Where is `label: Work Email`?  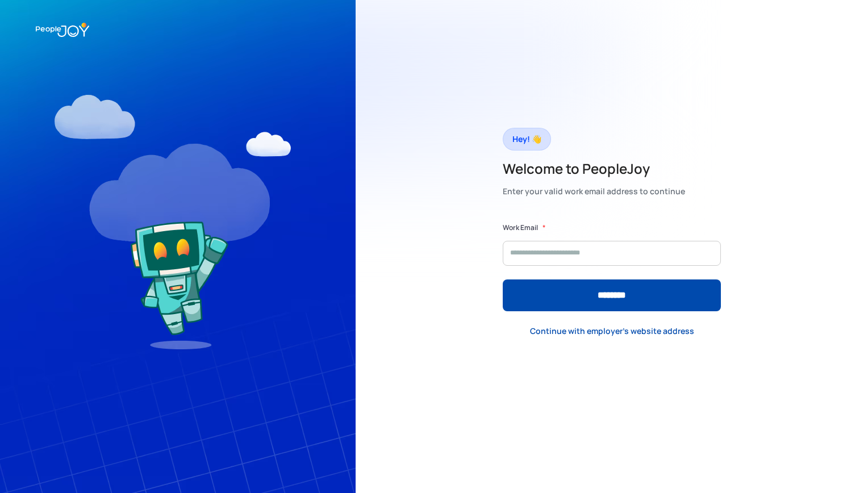
label: Work Email is located at coordinates (520, 228).